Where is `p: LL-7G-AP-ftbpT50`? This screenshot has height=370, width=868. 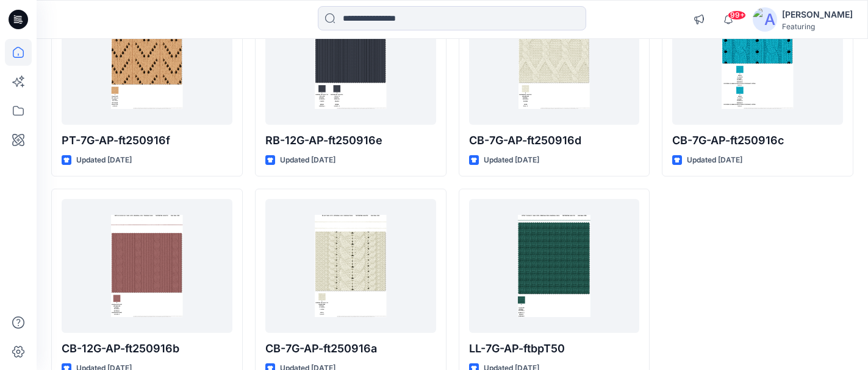
p: LL-7G-AP-ftbpT50 is located at coordinates (554, 349).